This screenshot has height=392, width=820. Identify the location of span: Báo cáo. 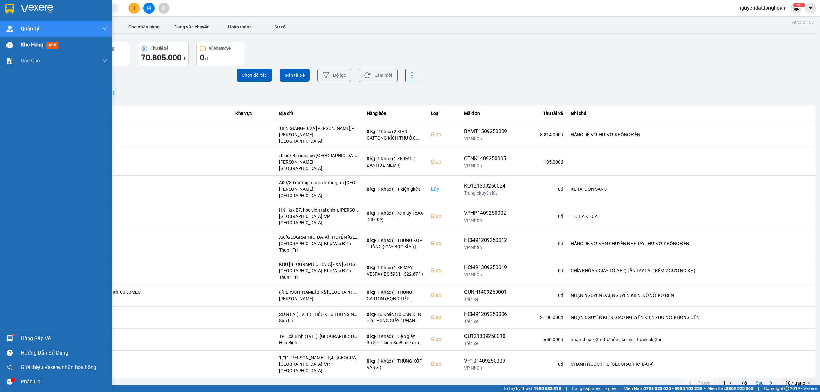
(30, 61).